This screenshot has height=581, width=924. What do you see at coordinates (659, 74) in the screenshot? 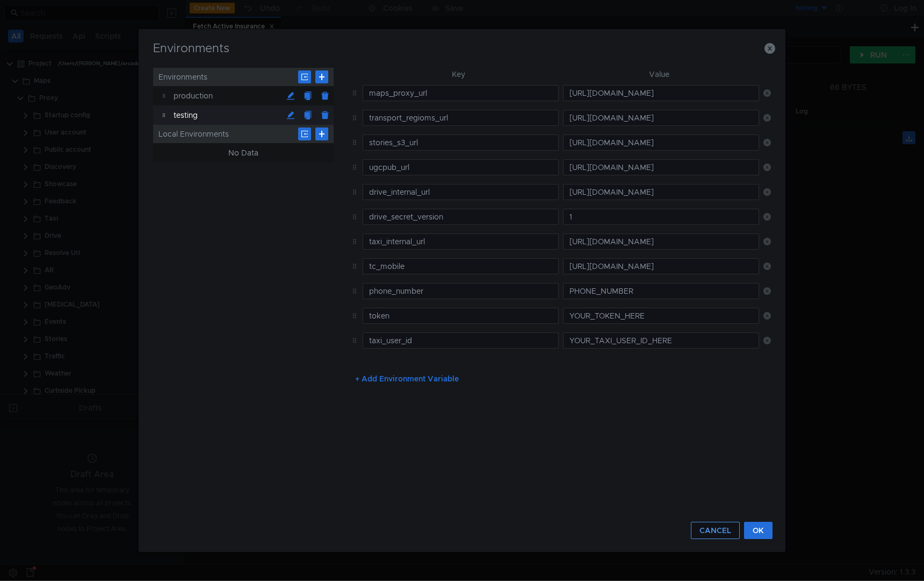
I see `th: Value` at bounding box center [659, 74].